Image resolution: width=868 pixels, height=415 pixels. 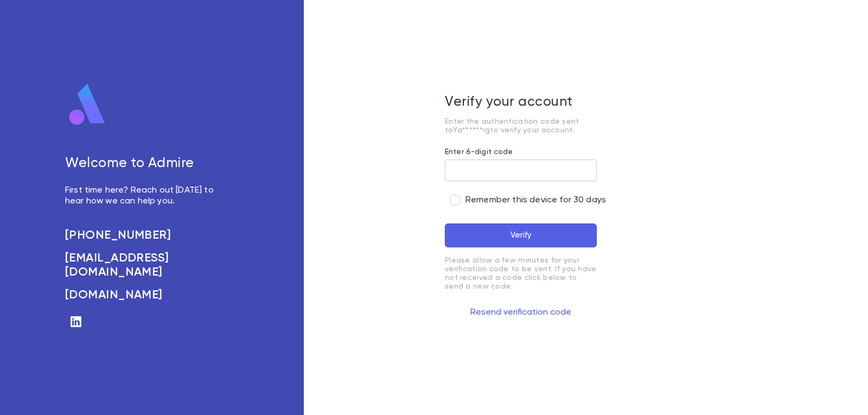 I want to click on p: Please allow a few minutes for your verification code to be sent. If you have not received a code..., so click(x=521, y=274).